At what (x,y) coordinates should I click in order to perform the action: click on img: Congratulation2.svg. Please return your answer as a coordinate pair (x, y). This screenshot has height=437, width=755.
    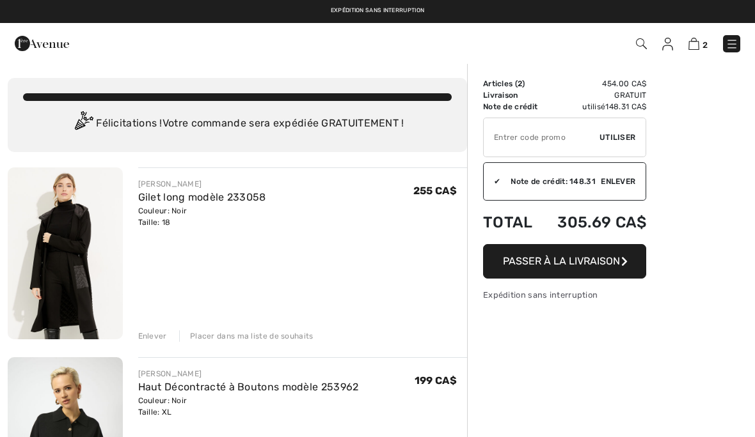
    Looking at the image, I should click on (83, 124).